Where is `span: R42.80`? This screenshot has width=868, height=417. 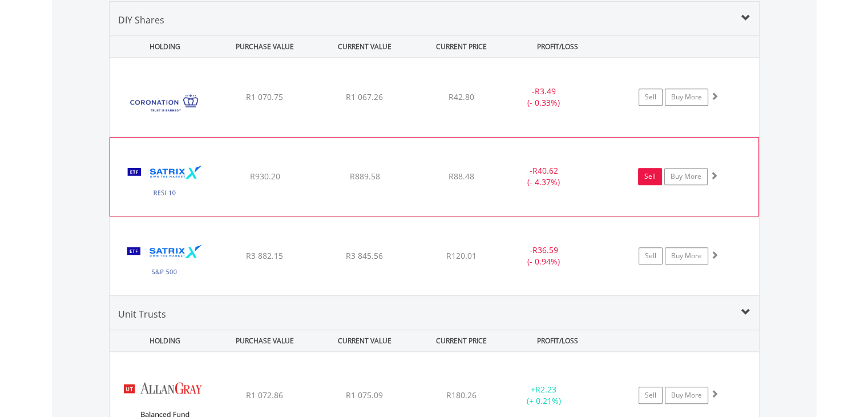 span: R42.80 is located at coordinates (461, 96).